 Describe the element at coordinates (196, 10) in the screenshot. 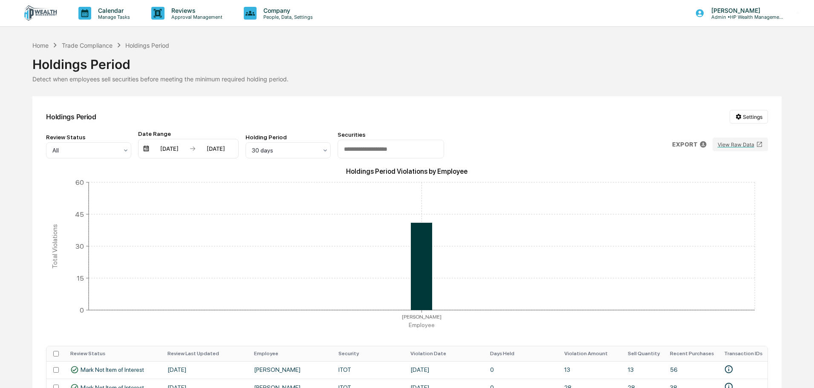

I see `p: Reviews` at that location.